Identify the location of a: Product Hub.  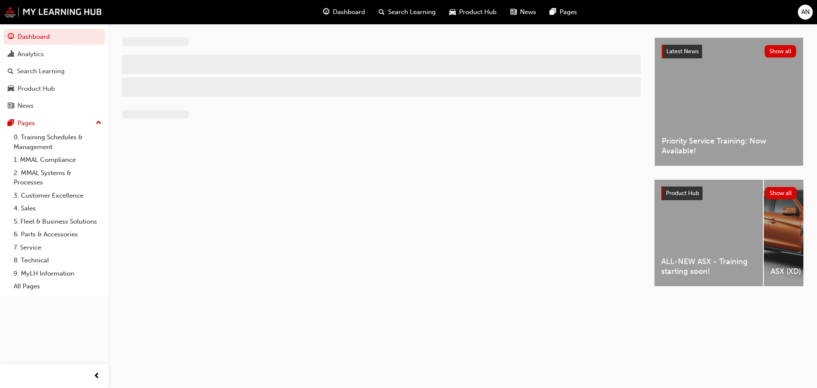
(54, 89).